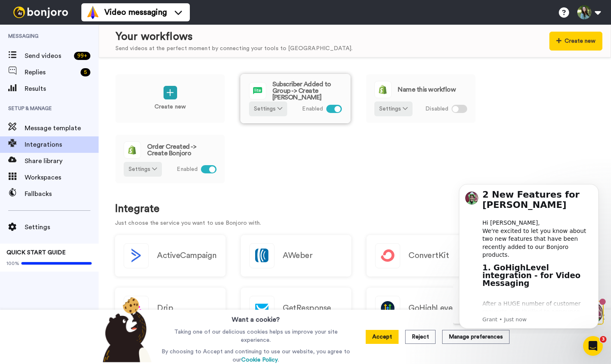 This screenshot has height=364, width=611. I want to click on span: Settings, so click(62, 227).